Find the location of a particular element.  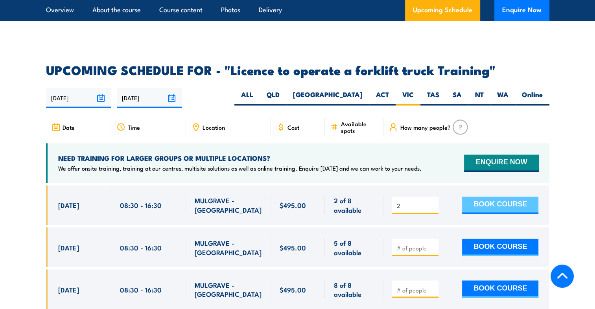

h2: UPCOMING SCHEDULE FOR - "Licence to operate a forklift truck Training" is located at coordinates (298, 70).